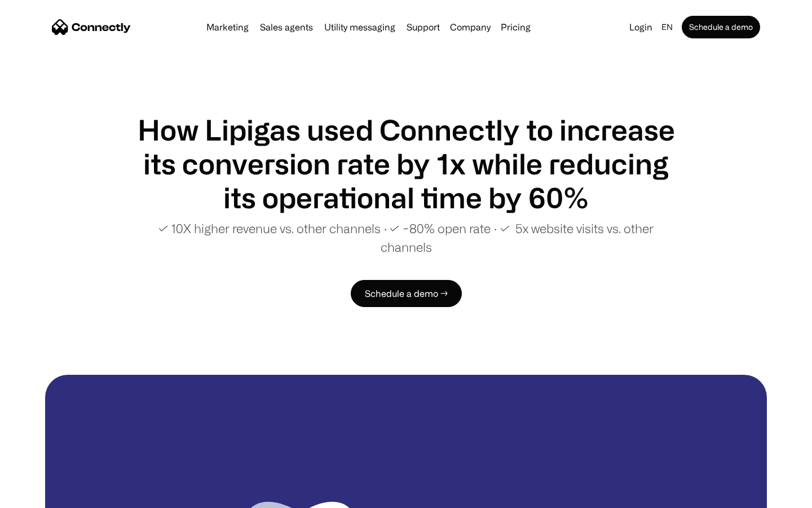 The height and width of the screenshot is (508, 812). Describe the element at coordinates (360, 27) in the screenshot. I see `a: Utility messaging` at that location.